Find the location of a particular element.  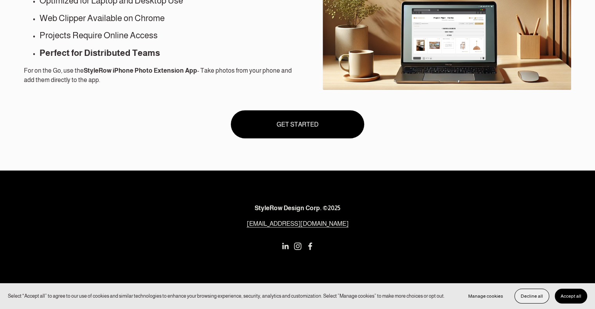

span: Decline all is located at coordinates (531, 296).